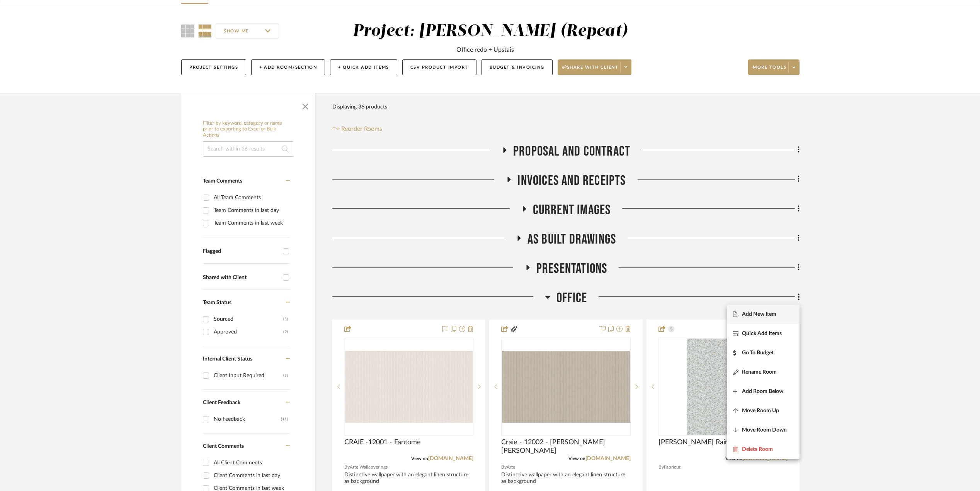 This screenshot has height=491, width=980. Describe the element at coordinates (763, 391) in the screenshot. I see `span: Add Room Below` at that location.